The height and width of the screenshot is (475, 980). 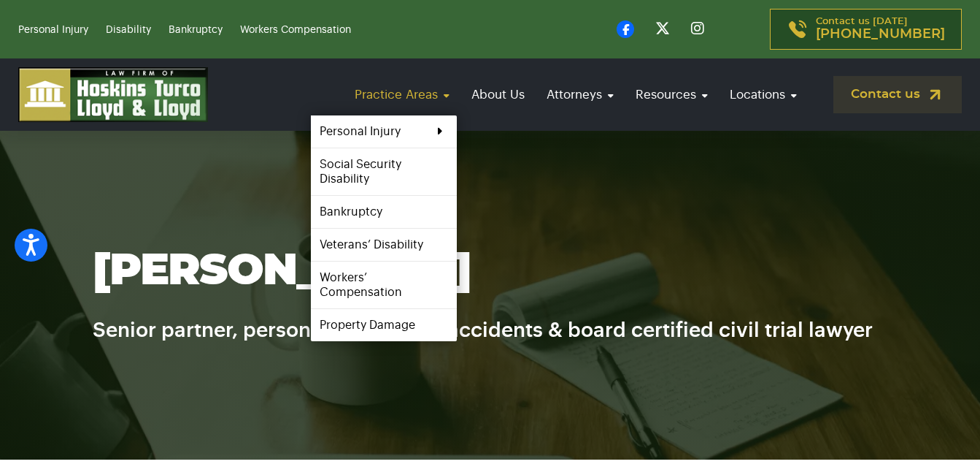 What do you see at coordinates (490, 320) in the screenshot?
I see `h6: Senior partner, personal injury, auto accidents & board certified civil trial lawyer` at bounding box center [490, 320].